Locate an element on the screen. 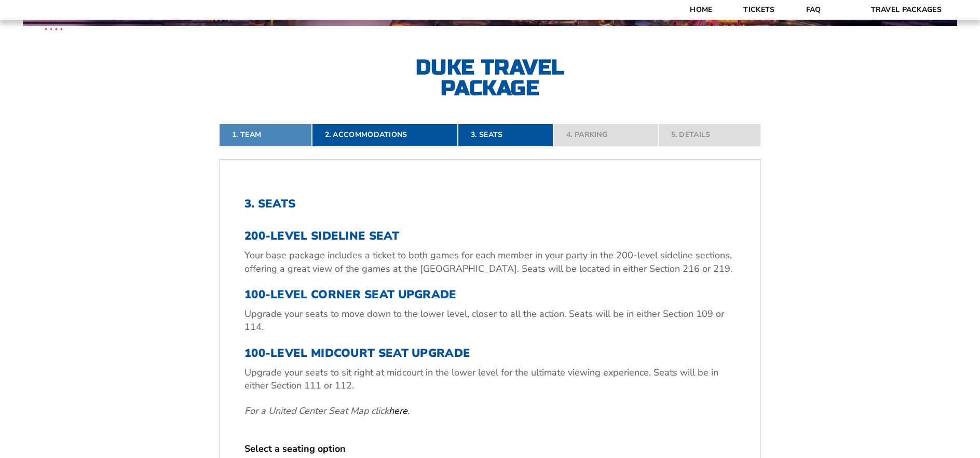 The height and width of the screenshot is (458, 980). p: Upgrade your seats to sit right at midcourt in the lower level for the ultimate viewing experienc... is located at coordinates (490, 379).